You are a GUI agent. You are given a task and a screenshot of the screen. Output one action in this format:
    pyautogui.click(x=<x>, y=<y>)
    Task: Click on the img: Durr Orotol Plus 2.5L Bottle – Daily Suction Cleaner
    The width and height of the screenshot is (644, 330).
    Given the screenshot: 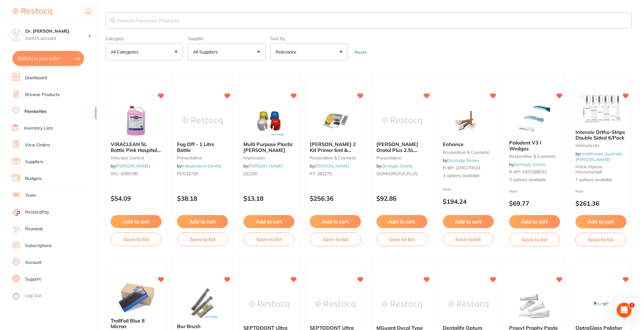 What is the action you would take?
    pyautogui.click(x=402, y=121)
    